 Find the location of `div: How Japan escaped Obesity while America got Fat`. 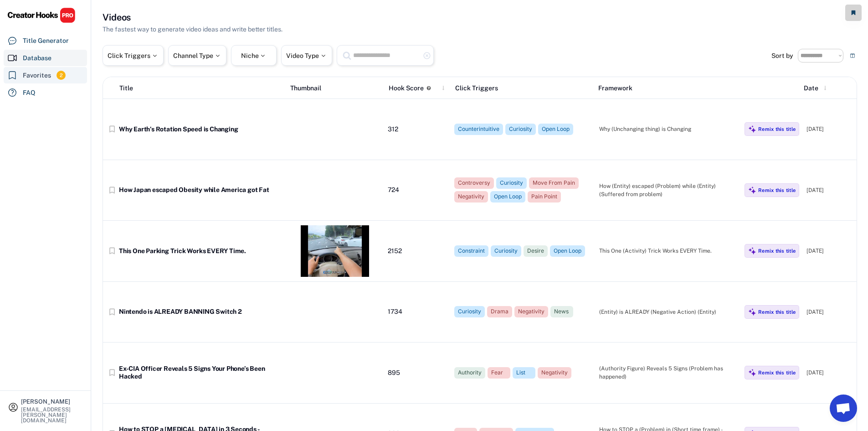

div: How Japan escaped Obesity while America got Fat is located at coordinates (201, 190).